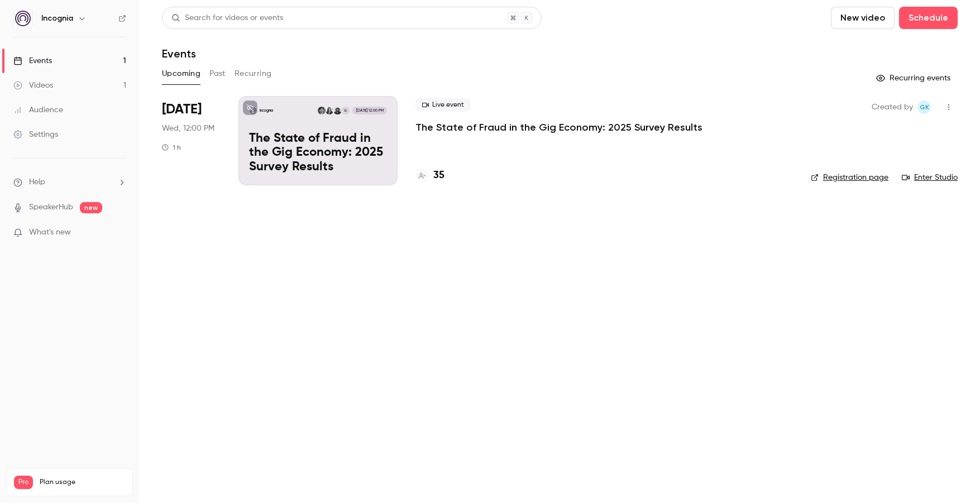 This screenshot has height=503, width=980. I want to click on img: Incognia, so click(23, 19).